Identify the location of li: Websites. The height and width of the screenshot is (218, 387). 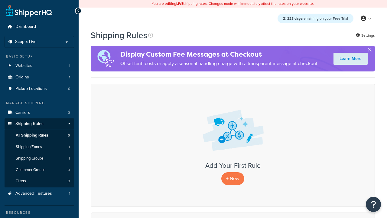
(39, 66).